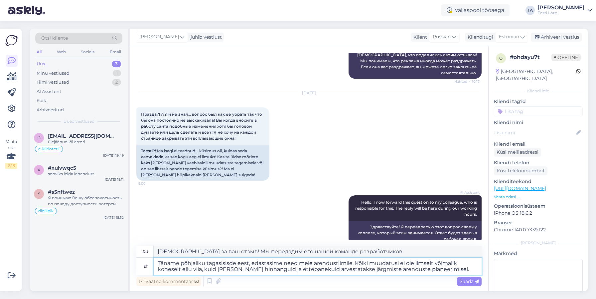 The image size is (596, 299). Describe the element at coordinates (521, 170) in the screenshot. I see `div: Küsi telefoninumbrit` at that location.